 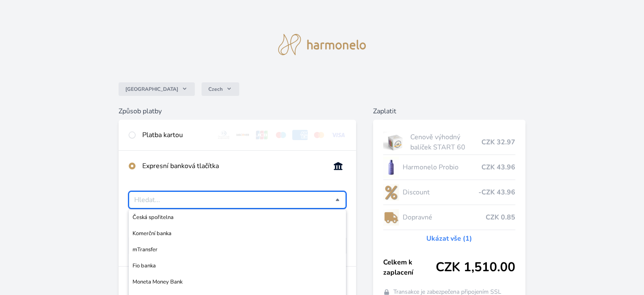 I want to click on span: CZK 32.97, so click(x=498, y=142).